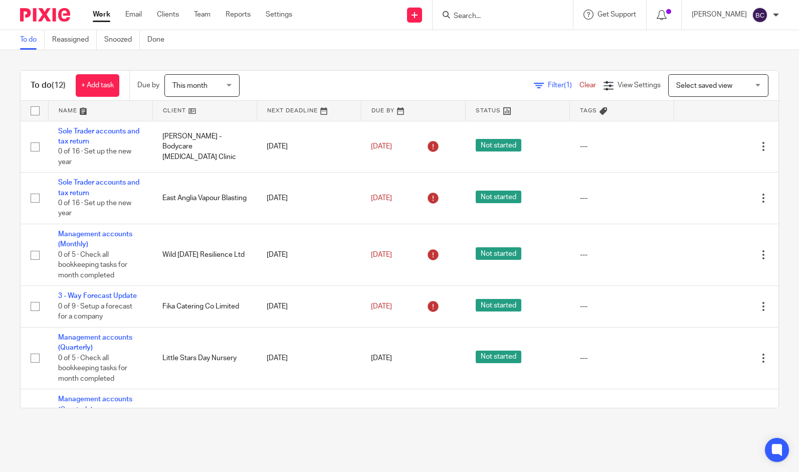  I want to click on img: Pixie, so click(45, 15).